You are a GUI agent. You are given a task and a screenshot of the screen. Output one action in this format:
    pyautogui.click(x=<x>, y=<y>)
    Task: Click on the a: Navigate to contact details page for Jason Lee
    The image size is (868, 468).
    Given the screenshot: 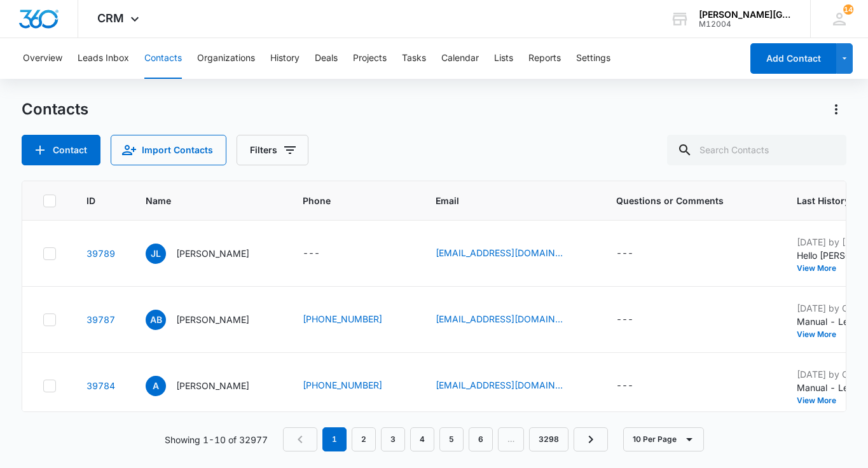 What is the action you would take?
    pyautogui.click(x=101, y=253)
    